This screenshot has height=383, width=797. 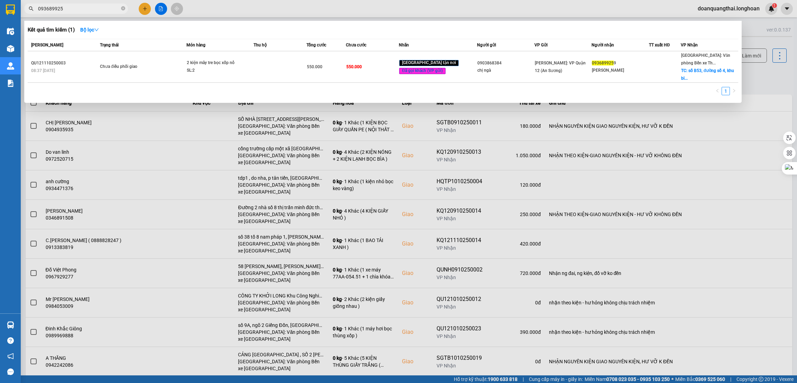 I want to click on span: Nhãn, so click(x=404, y=45).